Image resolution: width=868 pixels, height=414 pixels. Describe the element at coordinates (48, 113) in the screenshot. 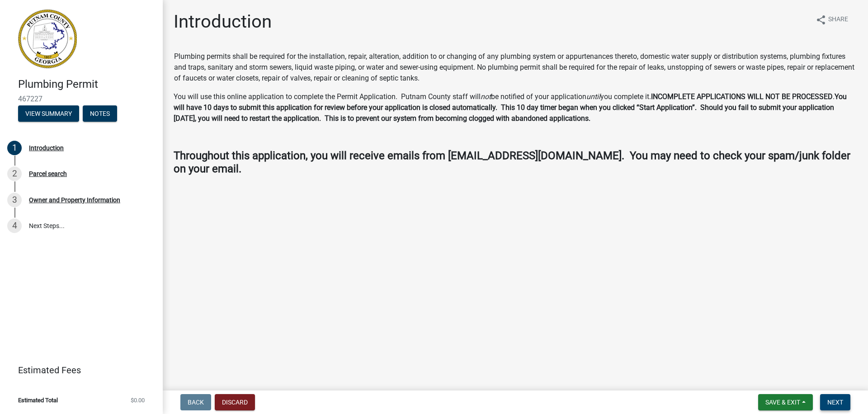

I see `button: View Summary` at that location.